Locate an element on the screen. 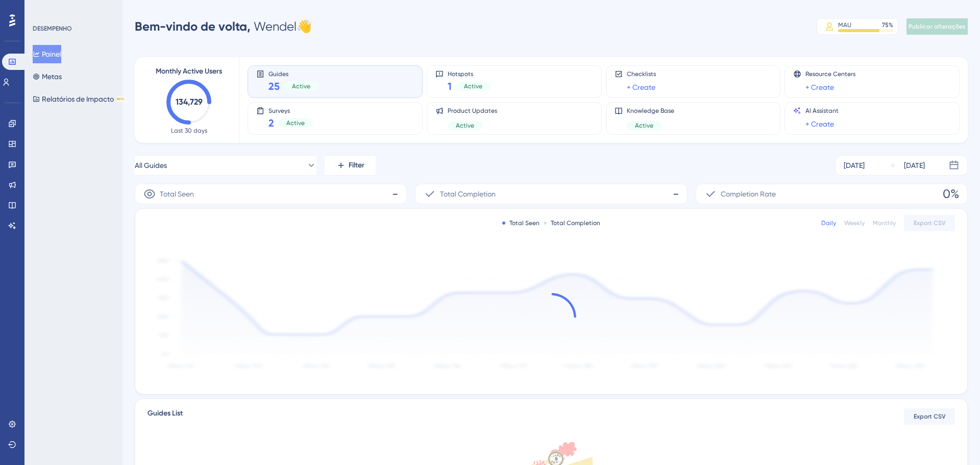  span: All Guides is located at coordinates (150, 165).